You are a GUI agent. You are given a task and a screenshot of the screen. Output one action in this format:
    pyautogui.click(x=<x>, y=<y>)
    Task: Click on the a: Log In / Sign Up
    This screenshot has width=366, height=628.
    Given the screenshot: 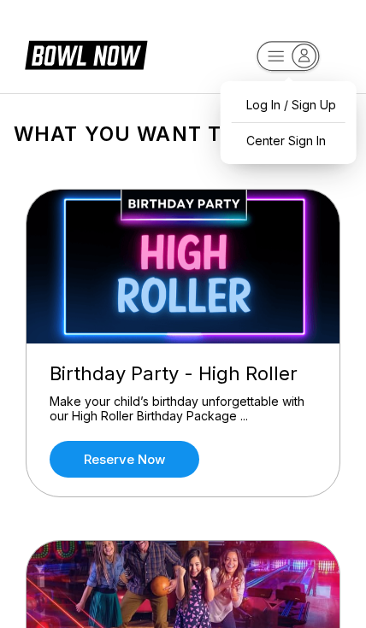 What is the action you would take?
    pyautogui.click(x=288, y=104)
    